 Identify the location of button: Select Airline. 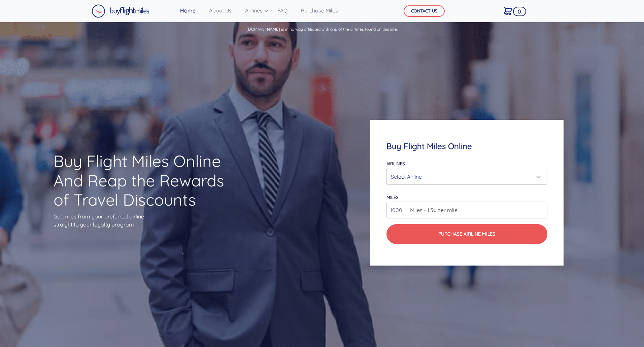
(467, 176).